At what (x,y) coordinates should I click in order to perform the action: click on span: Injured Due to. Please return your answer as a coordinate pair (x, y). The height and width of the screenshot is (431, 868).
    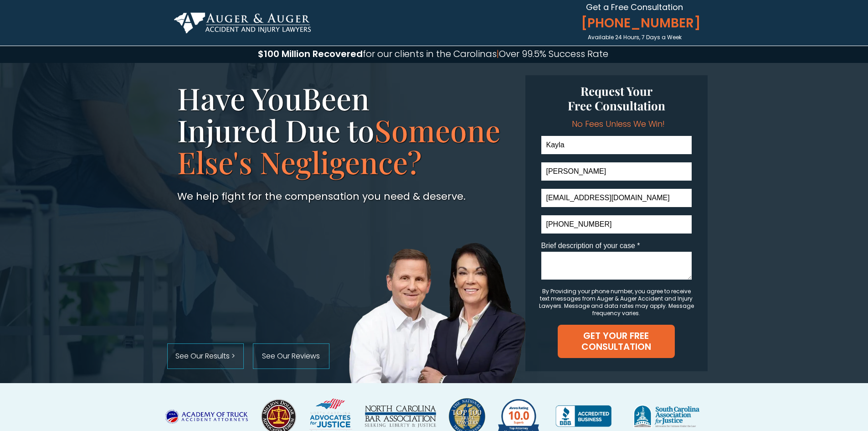
    Looking at the image, I should click on (276, 130).